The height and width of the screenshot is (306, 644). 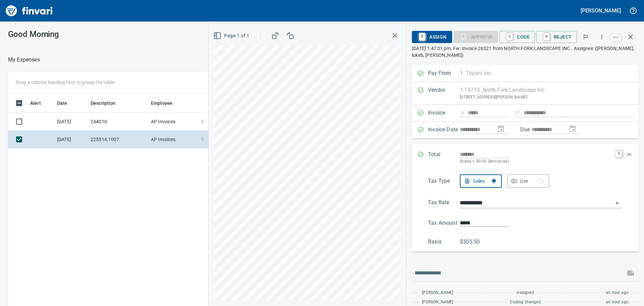 What do you see at coordinates (29, 11) in the screenshot?
I see `a: Finvari` at bounding box center [29, 11].